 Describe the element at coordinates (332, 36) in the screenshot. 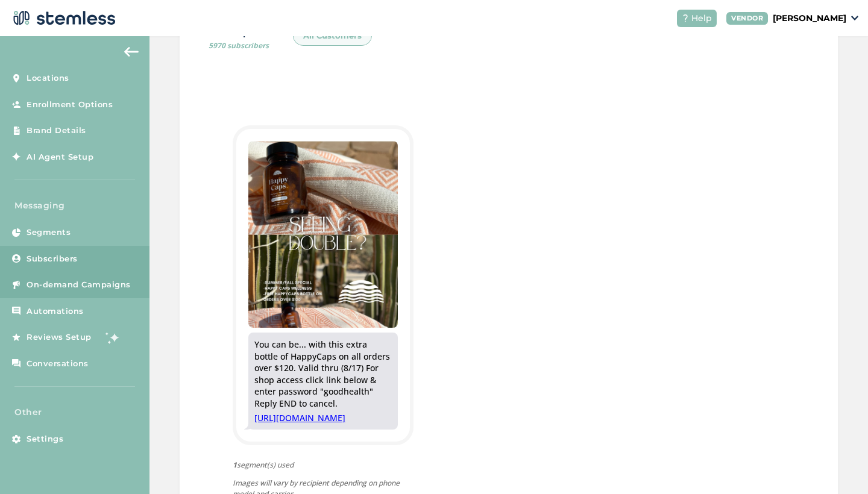

I see `div: All Customers` at that location.